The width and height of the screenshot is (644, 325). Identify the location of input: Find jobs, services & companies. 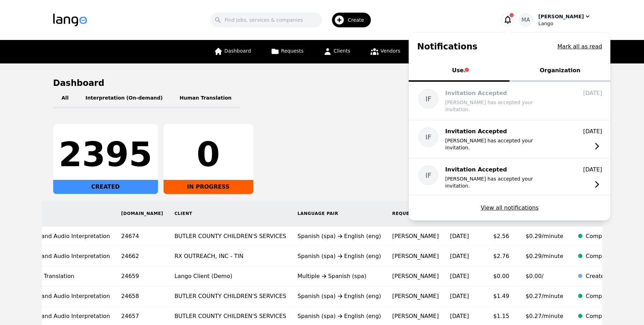
(266, 20).